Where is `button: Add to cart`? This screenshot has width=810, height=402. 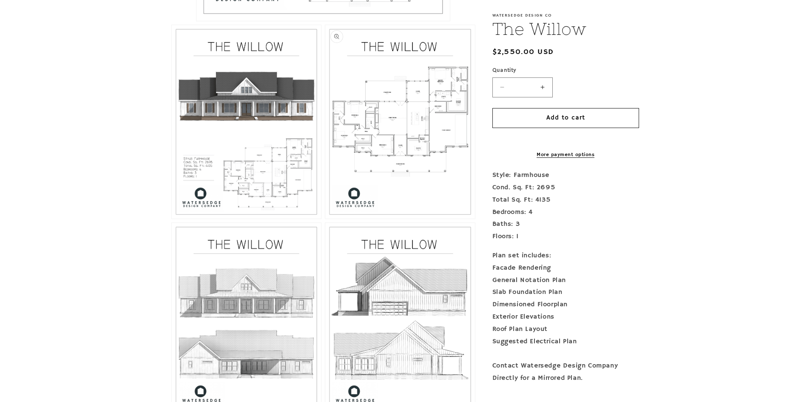
button: Add to cart is located at coordinates (565, 118).